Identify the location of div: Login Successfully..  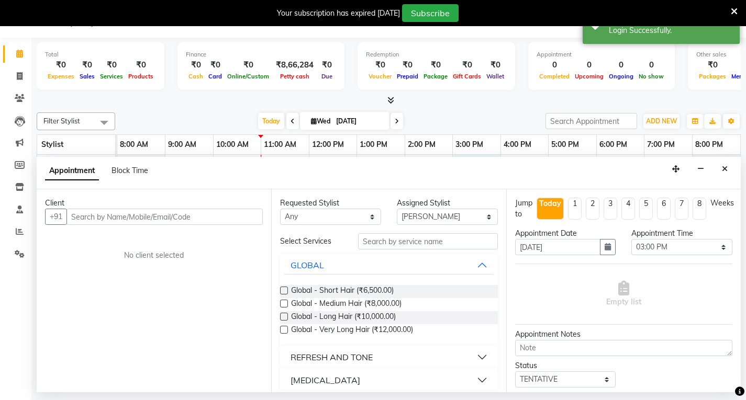
(670, 30).